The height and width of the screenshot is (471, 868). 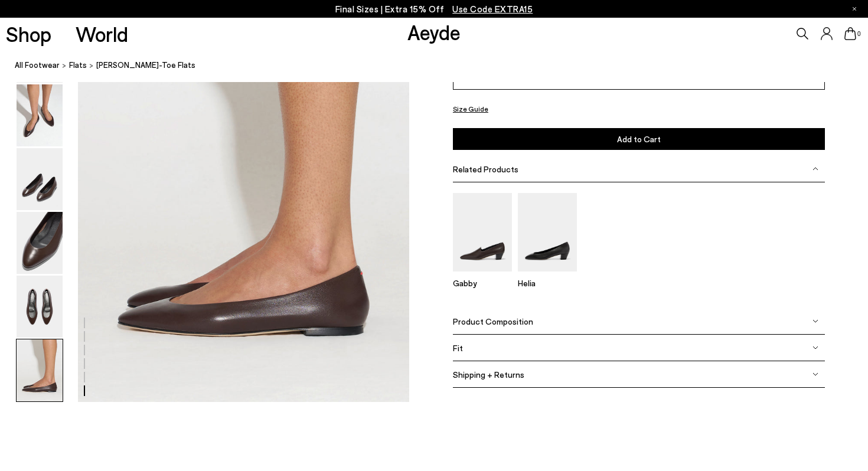 What do you see at coordinates (40, 243) in the screenshot?
I see `img: Ellie Almond-Toe Flats - Image 4` at bounding box center [40, 243].